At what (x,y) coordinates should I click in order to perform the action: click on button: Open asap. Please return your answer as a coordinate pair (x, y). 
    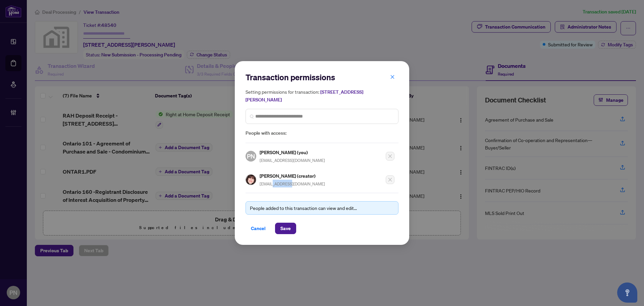
    Looking at the image, I should click on (627, 293).